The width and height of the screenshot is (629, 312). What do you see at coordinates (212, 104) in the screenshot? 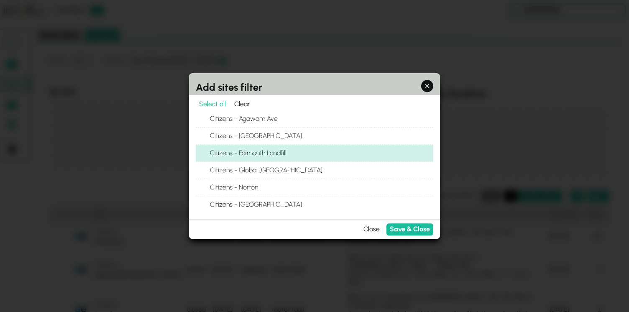
I see `button: Select all` at bounding box center [212, 104].